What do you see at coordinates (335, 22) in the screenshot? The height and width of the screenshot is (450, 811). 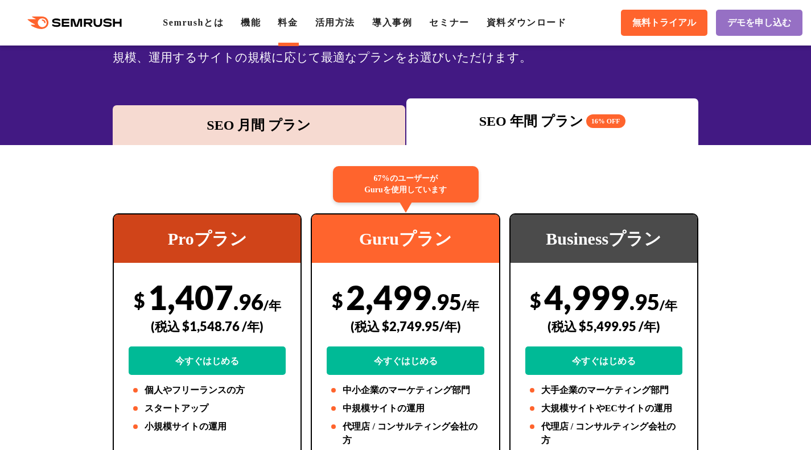 I see `a: 活用方法` at bounding box center [335, 22].